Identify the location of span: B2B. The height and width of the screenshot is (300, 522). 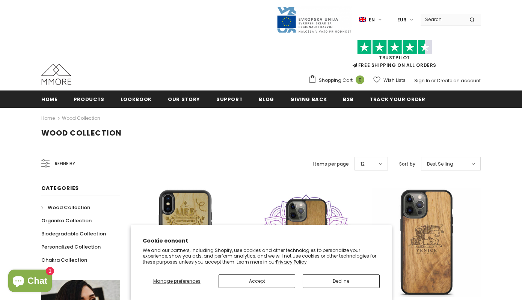
(348, 99).